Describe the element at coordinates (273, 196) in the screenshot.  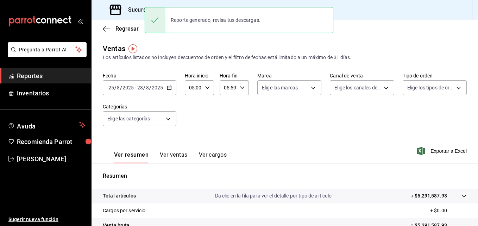
I see `p: Da clic en la fila para ver el detalle por tipo de artículo` at that location.